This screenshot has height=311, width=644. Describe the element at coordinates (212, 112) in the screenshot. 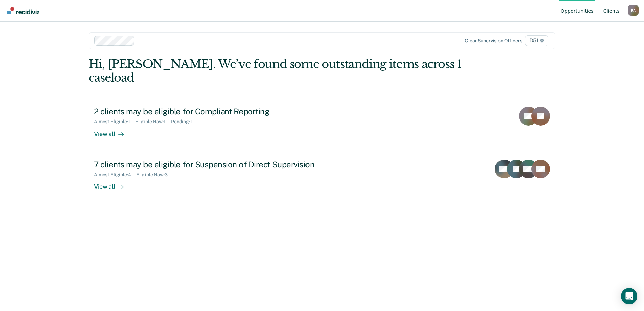

I see `div: 2 clients may be eligible for Compliant Reporting` at that location.